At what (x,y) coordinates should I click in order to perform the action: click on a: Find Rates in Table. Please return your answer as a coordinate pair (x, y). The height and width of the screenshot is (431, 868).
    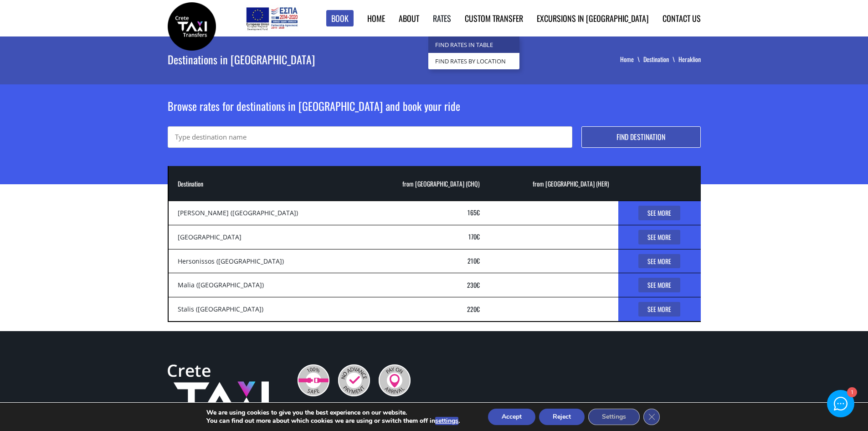
    Looking at the image, I should click on (474, 45).